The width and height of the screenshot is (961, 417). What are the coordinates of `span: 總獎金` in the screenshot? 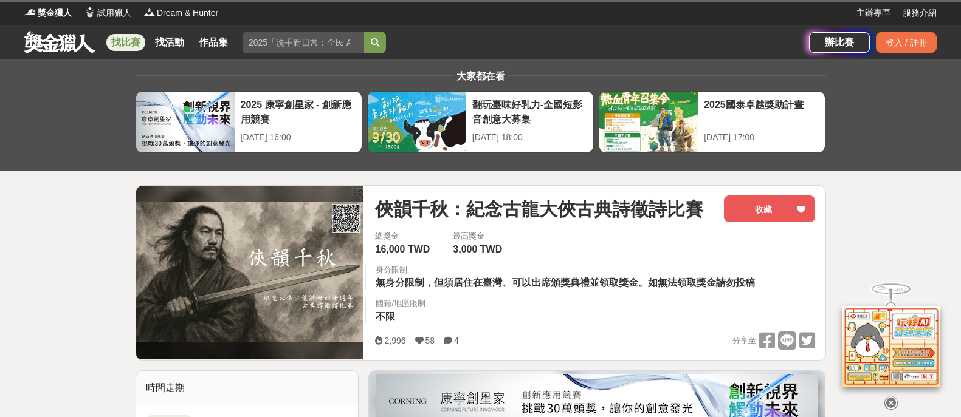 It's located at (403, 236).